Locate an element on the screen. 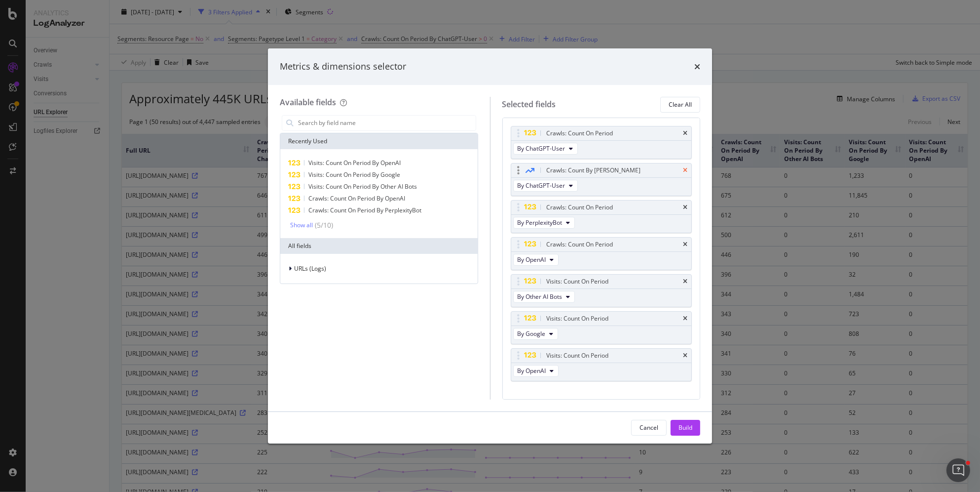  span: Visits: Count On Period By Other AI Bots is located at coordinates (363, 186).